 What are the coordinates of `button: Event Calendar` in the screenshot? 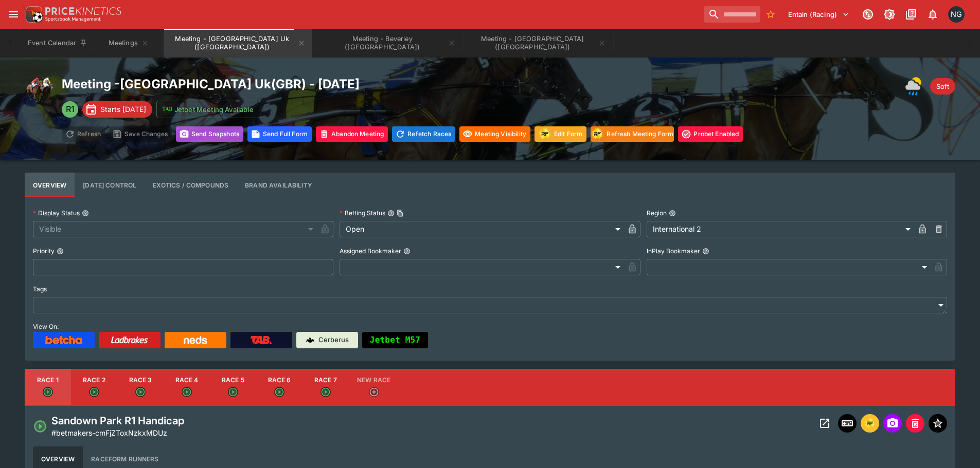 It's located at (57, 43).